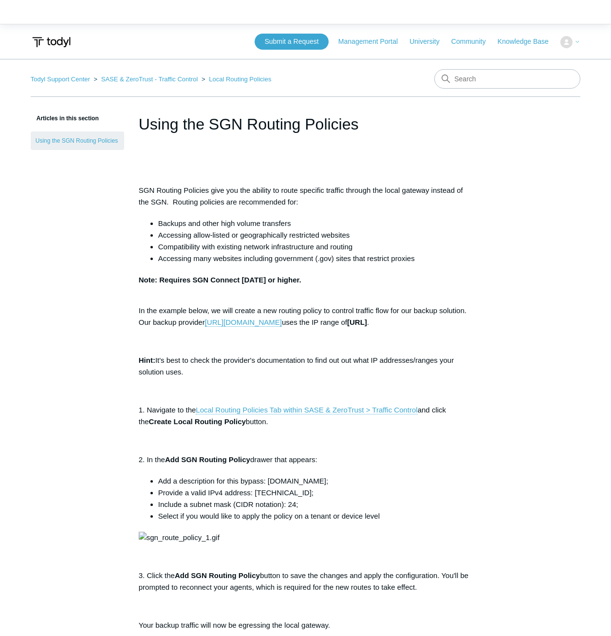  Describe the element at coordinates (157, 575) in the screenshot. I see `span: 3. Click the` at that location.